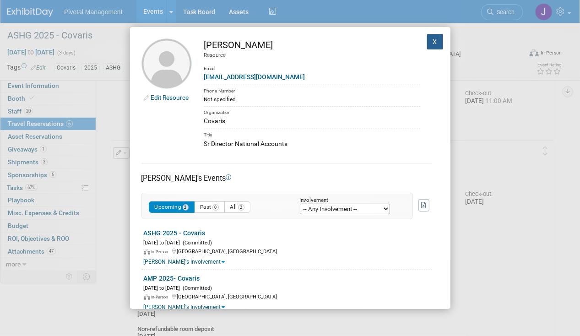 The height and width of the screenshot is (336, 580). Describe the element at coordinates (312, 90) in the screenshot. I see `div: Phone Number` at that location.